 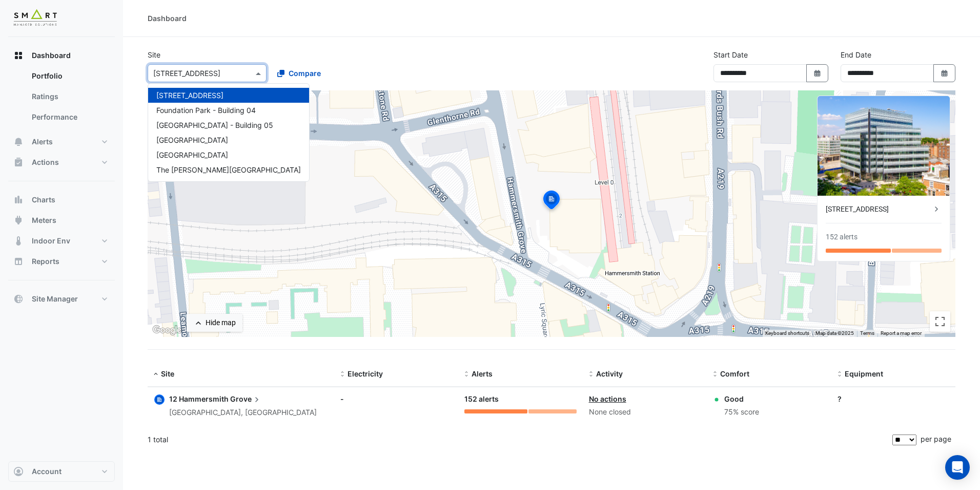 I want to click on label: Site, so click(x=154, y=54).